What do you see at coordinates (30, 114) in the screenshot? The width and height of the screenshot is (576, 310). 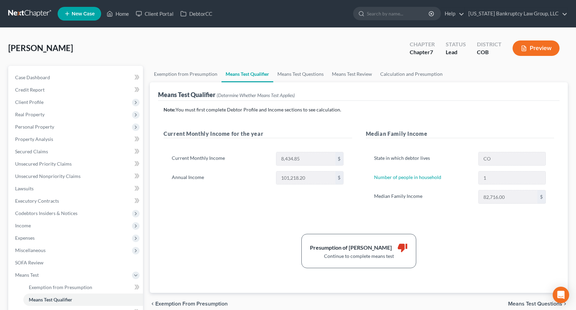 I see `span: Real Property` at bounding box center [30, 114].